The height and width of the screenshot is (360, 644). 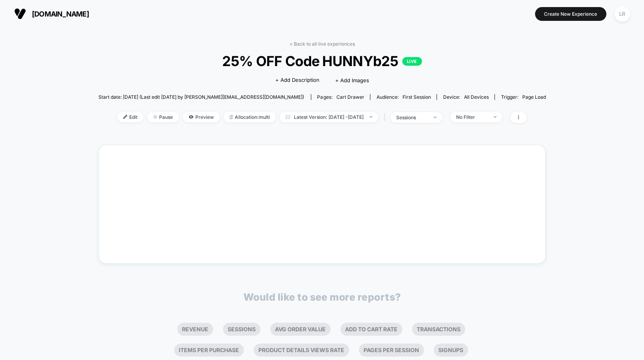 I want to click on span: 25% OFF Code HUNNYb25, so click(x=322, y=61).